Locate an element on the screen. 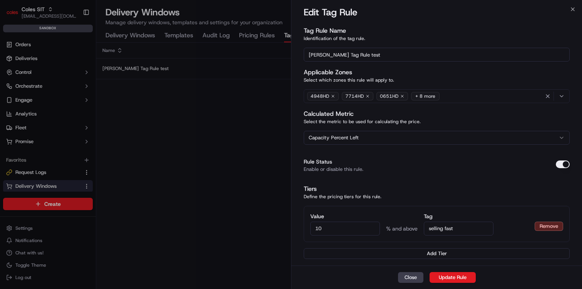 This screenshot has width=582, height=289. label: Tag Rule Name is located at coordinates (325, 30).